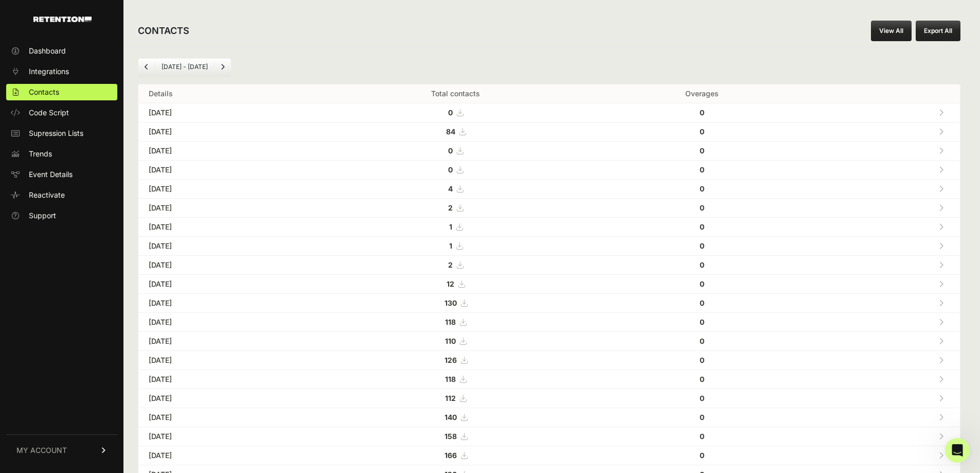  Describe the element at coordinates (338, 13) in the screenshot. I see `div: Close` at that location.